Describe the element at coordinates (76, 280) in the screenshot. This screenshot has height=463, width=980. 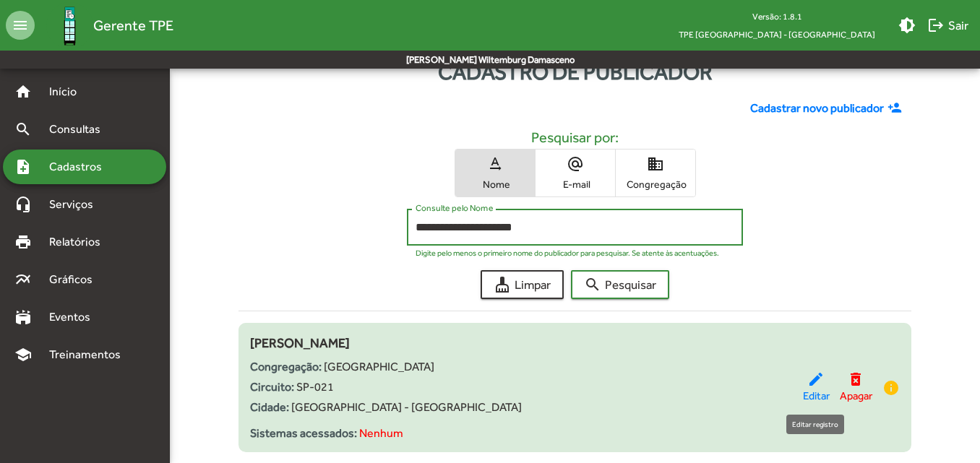
I see `span: Gráficos` at that location.